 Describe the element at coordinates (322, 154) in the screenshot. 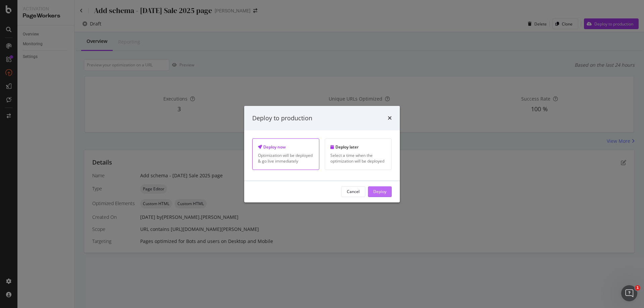

I see `div: modal` at that location.